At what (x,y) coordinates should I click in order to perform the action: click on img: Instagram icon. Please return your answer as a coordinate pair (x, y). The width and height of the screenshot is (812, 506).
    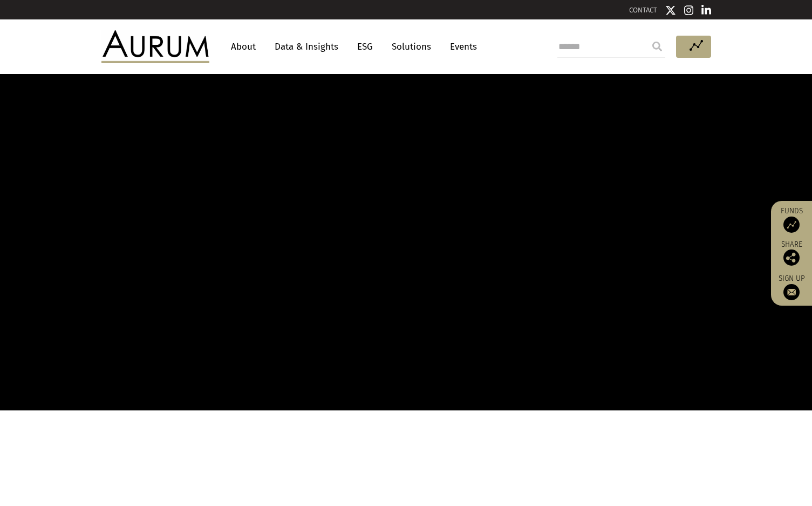
    Looking at the image, I should click on (689, 10).